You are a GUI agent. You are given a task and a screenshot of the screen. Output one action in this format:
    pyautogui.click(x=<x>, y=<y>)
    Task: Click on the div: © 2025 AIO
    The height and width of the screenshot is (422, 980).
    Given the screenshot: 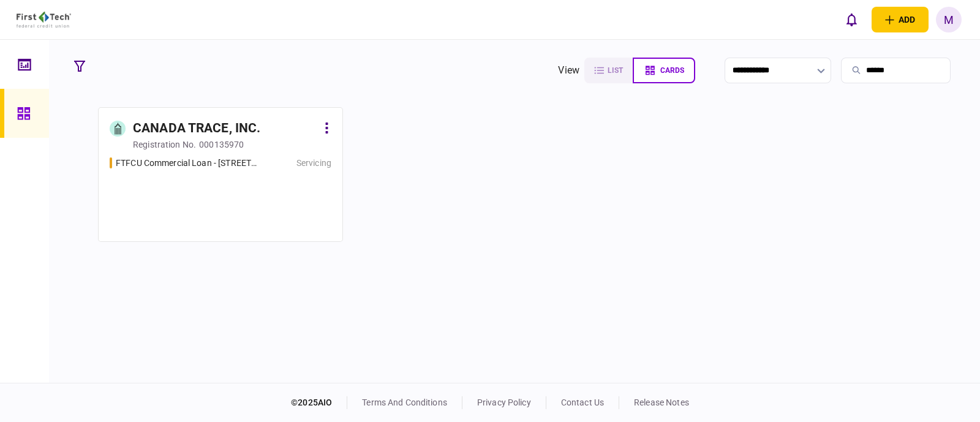 What is the action you would take?
    pyautogui.click(x=319, y=402)
    